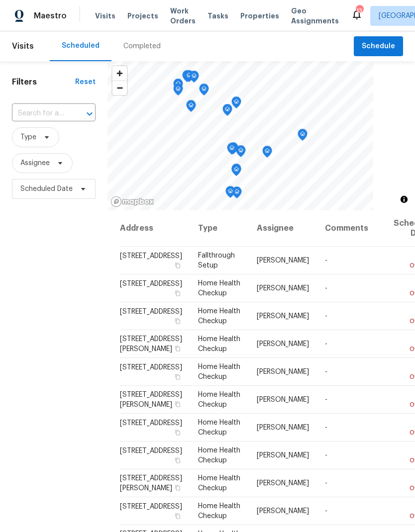 This screenshot has height=532, width=415. What do you see at coordinates (217, 260) in the screenshot?
I see `span: Fallthrough Setup` at bounding box center [217, 260].